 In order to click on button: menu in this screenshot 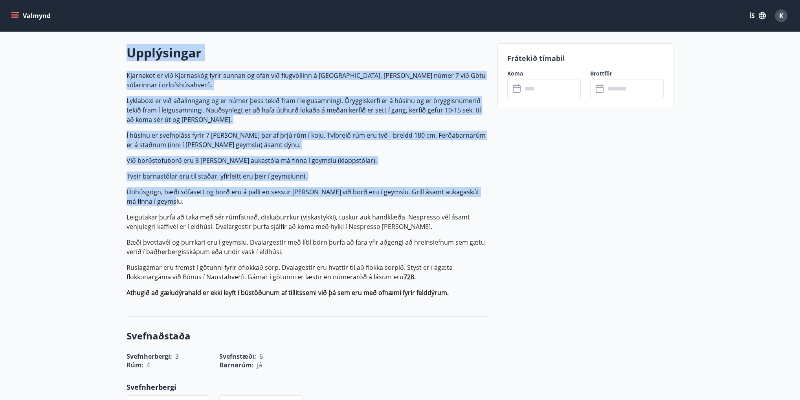, I will do `click(31, 16)`.